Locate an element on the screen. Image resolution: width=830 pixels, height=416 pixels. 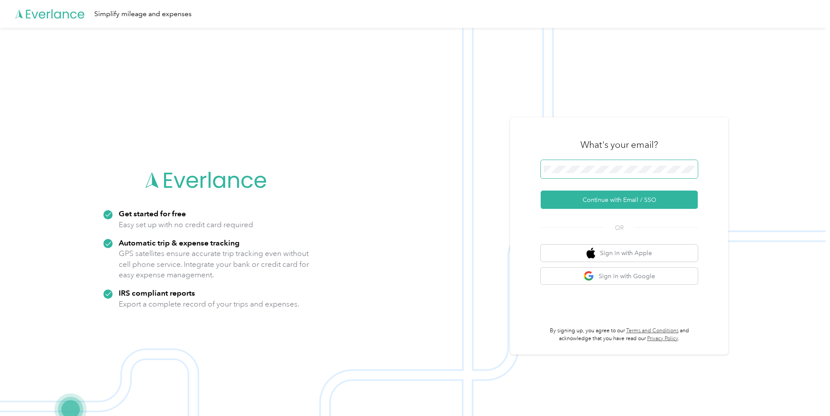
h3: What's your email? is located at coordinates (619, 145).